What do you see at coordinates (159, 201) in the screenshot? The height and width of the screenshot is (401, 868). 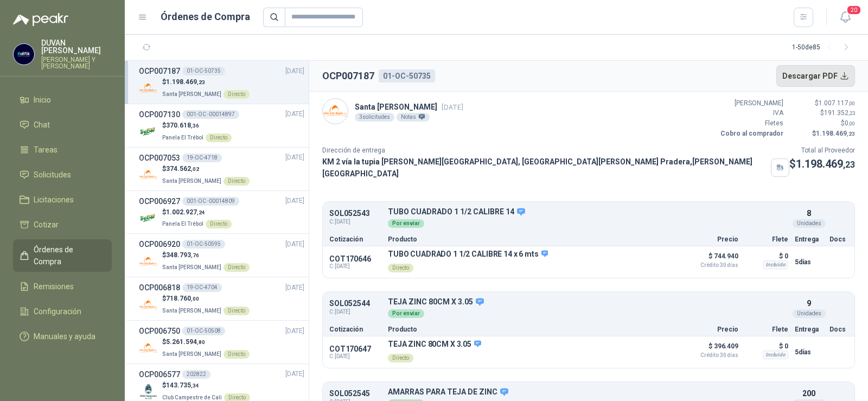 I see `h3: OCP006927` at bounding box center [159, 201].